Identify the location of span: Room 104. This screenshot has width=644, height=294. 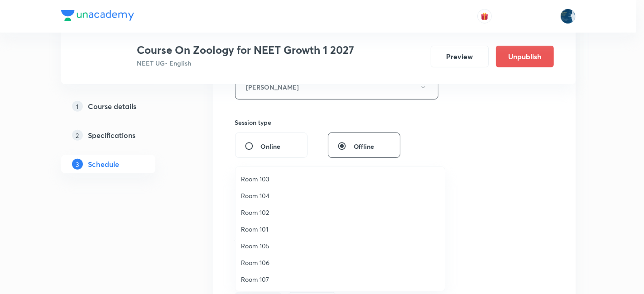
(340, 195).